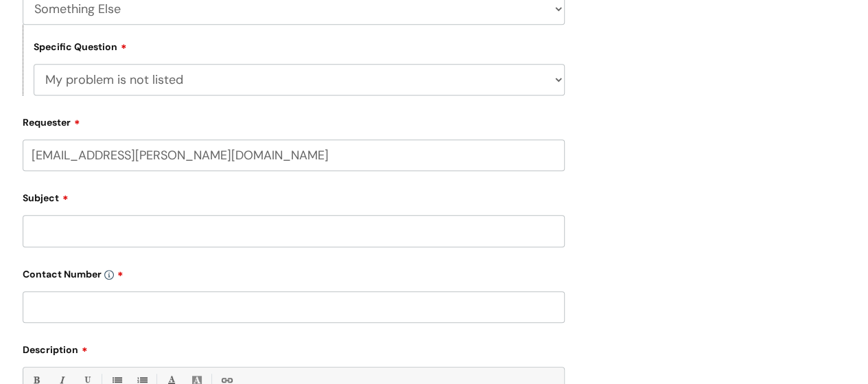  I want to click on input: Email, so click(294, 155).